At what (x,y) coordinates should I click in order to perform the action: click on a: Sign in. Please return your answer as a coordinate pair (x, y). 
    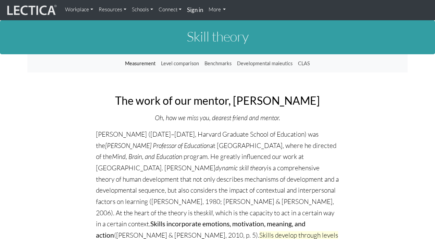
    Looking at the image, I should click on (195, 10).